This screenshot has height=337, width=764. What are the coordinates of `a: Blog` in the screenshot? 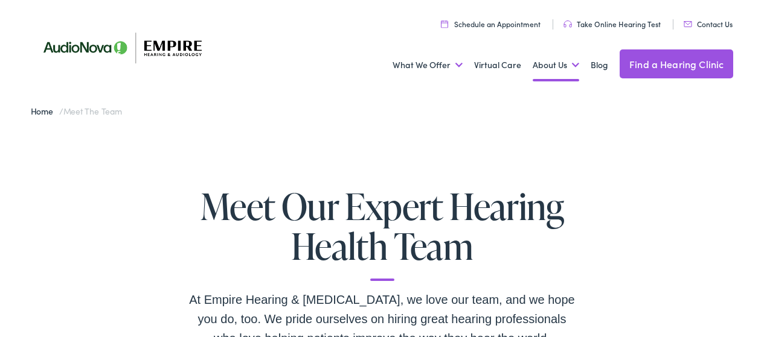 It's located at (599, 65).